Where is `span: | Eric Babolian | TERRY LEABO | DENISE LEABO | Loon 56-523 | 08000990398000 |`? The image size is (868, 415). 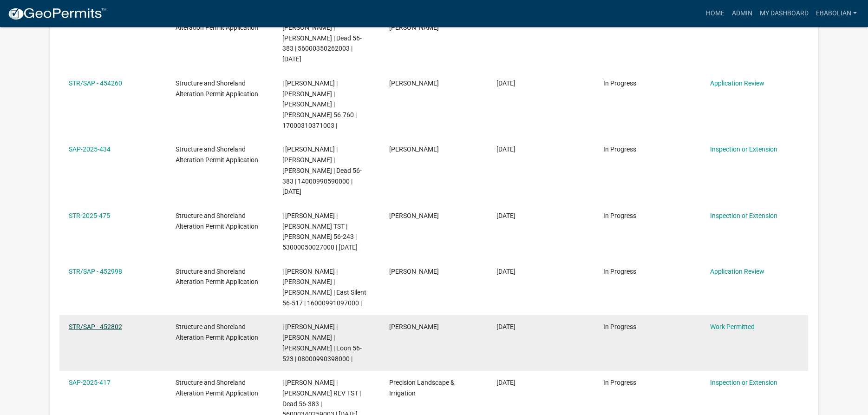 span: | Eric Babolian | TERRY LEABO | DENISE LEABO | Loon 56-523 | 08000990398000 | is located at coordinates (322, 342).